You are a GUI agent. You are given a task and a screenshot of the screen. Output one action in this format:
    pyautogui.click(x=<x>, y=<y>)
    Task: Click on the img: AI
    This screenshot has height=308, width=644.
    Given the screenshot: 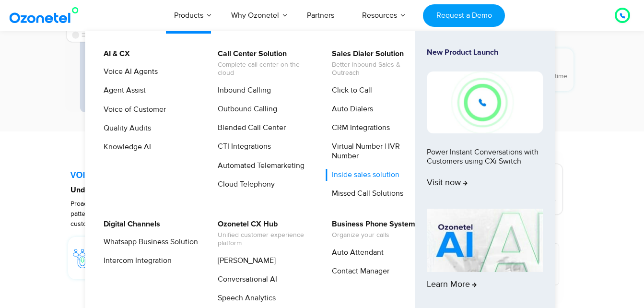 What is the action you would take?
    pyautogui.click(x=485, y=240)
    